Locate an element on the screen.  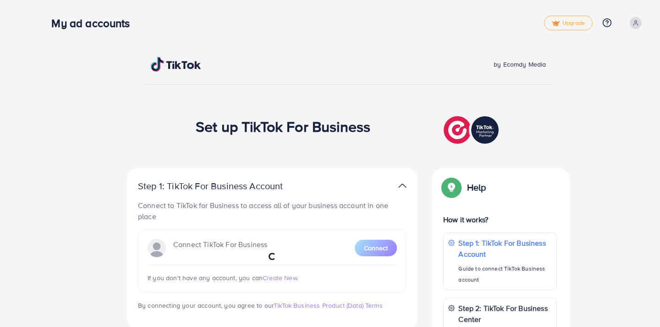
img: Popup guide is located at coordinates (452, 187).